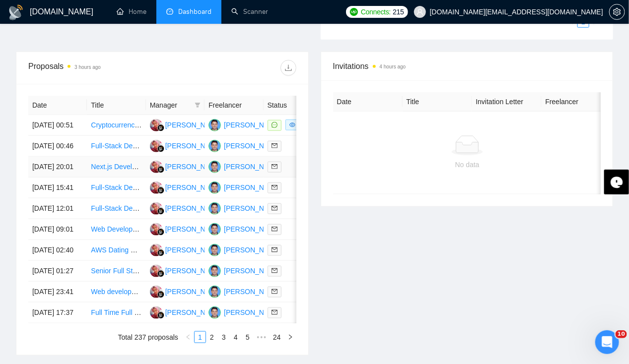 Image resolution: width=629 pixels, height=364 pixels. What do you see at coordinates (116, 167) in the screenshot?
I see `td: Next.js Developer Needed for Web Application` at bounding box center [116, 167].